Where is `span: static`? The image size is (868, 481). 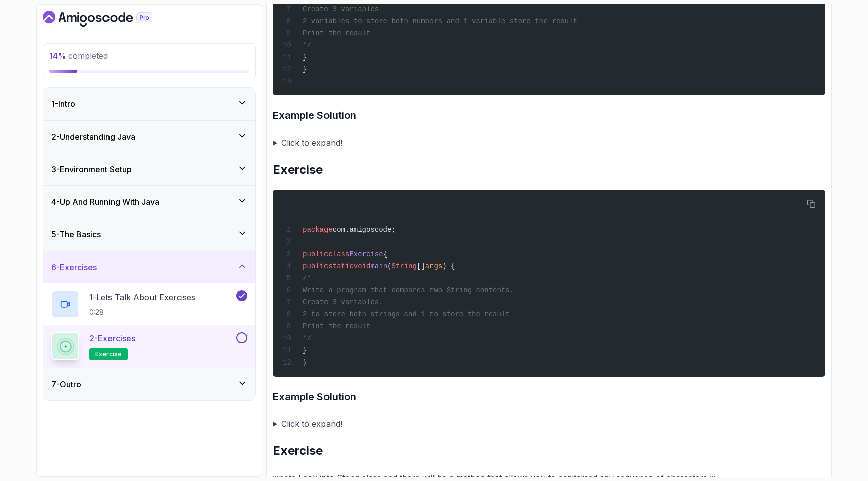
span: static is located at coordinates (340, 266).